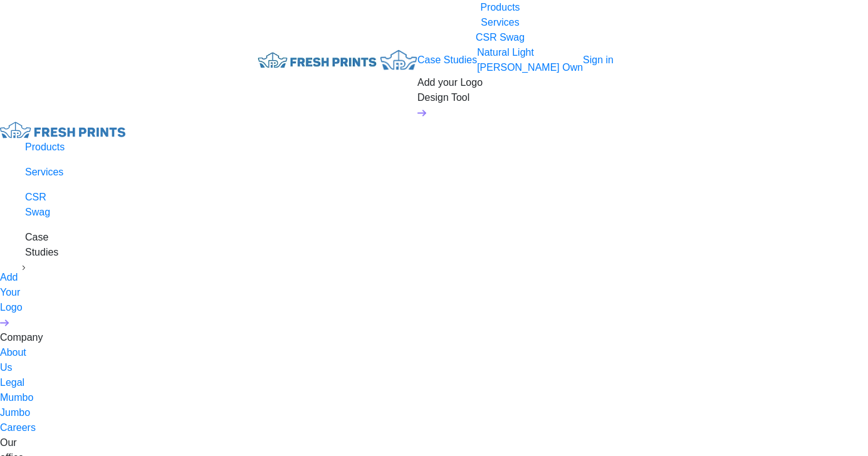  What do you see at coordinates (500, 83) in the screenshot?
I see `div: Add your Logo` at bounding box center [500, 83].